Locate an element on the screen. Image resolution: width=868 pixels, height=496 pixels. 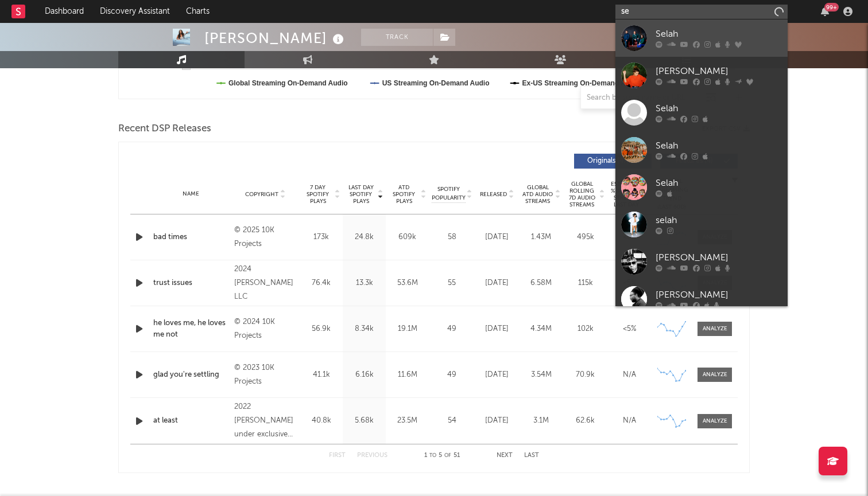
text: US Streaming On-Demand Audio is located at coordinates (436, 83).